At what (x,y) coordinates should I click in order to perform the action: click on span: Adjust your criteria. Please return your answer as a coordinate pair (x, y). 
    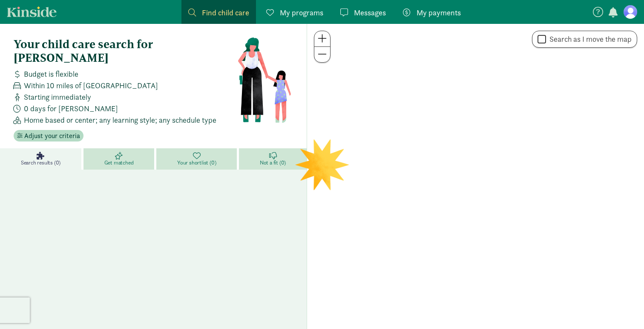
    Looking at the image, I should click on (52, 136).